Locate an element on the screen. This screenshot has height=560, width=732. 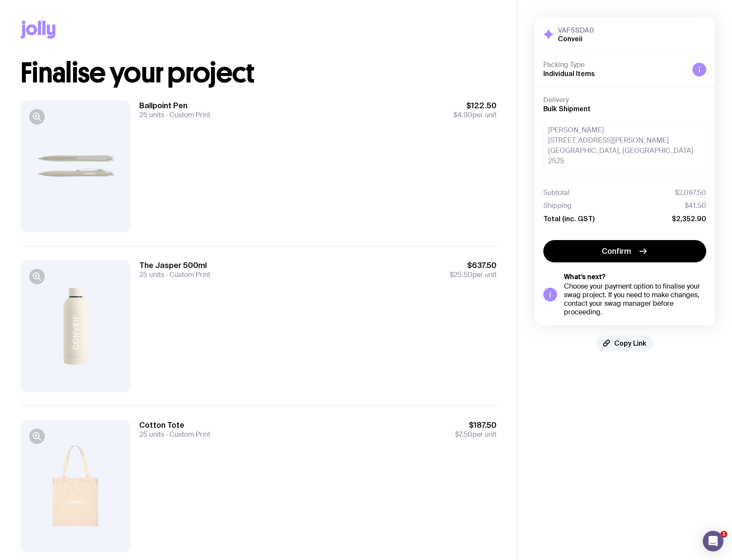
span: $2,352.90 is located at coordinates (689, 219).